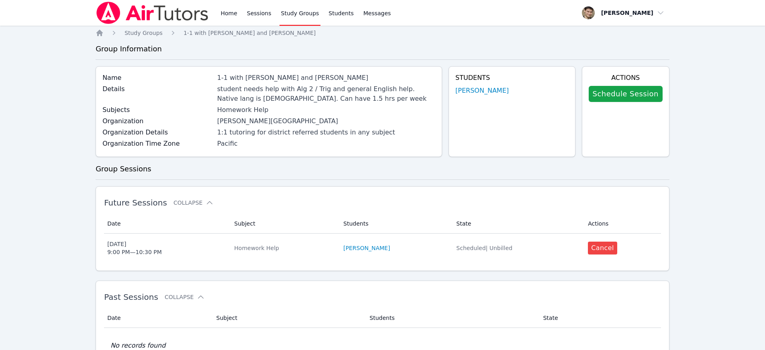 The image size is (765, 350). Describe the element at coordinates (157, 144) in the screenshot. I see `label: Organization Time Zone` at that location.